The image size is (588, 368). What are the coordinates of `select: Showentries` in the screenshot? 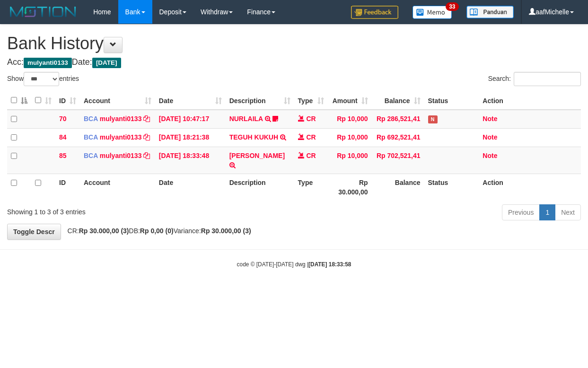 It's located at (42, 79).